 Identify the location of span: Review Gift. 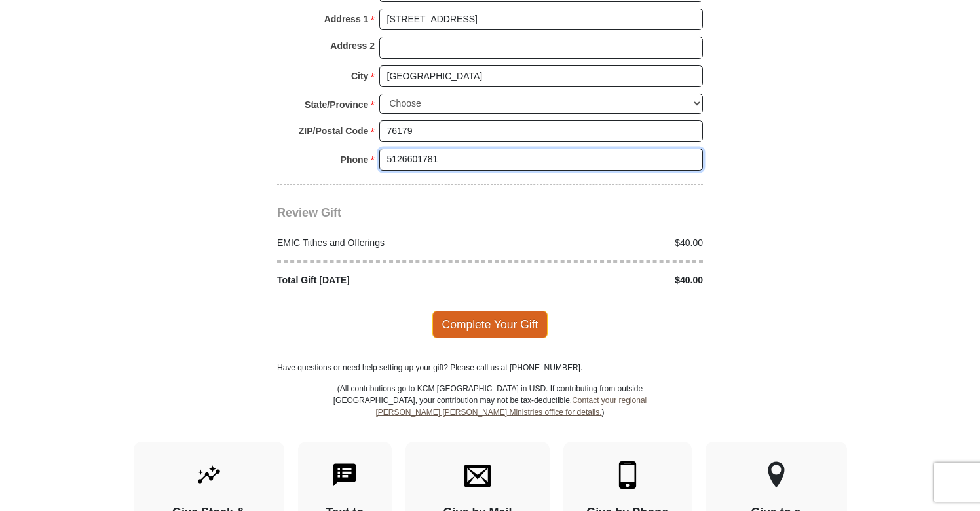
(309, 212).